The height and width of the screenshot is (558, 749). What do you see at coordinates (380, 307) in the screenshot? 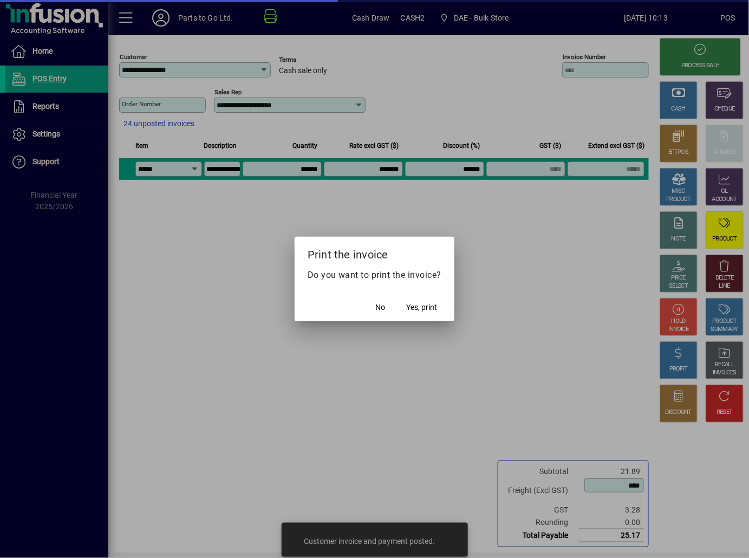
I see `button: No` at bounding box center [380, 307].